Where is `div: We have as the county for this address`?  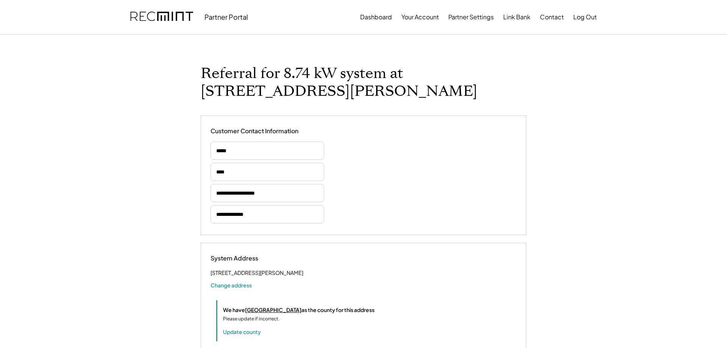 div: We have as the county for this address is located at coordinates (299, 310).